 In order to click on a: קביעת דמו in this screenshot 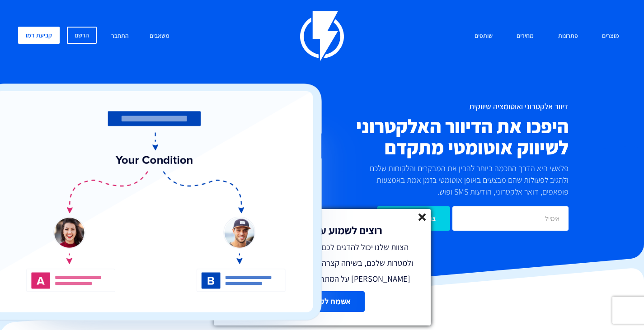, I will do `click(39, 35)`.